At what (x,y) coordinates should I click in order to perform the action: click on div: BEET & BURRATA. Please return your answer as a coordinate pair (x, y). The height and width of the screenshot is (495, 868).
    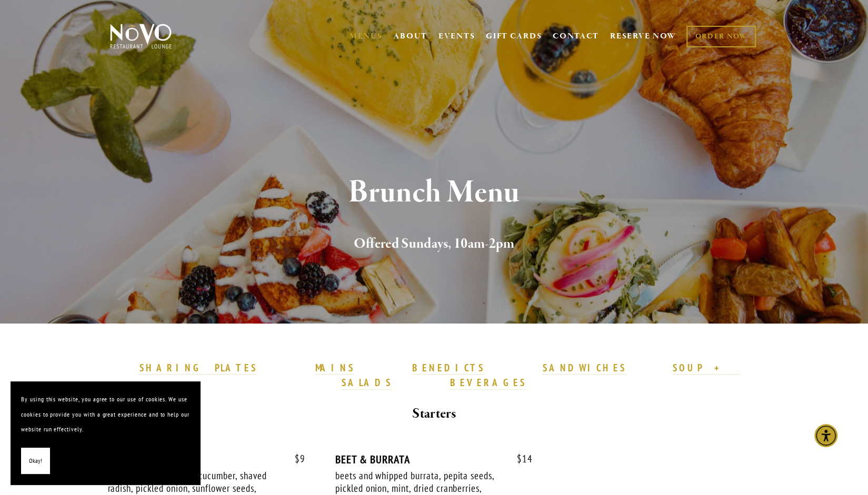
    Looking at the image, I should click on (433, 459).